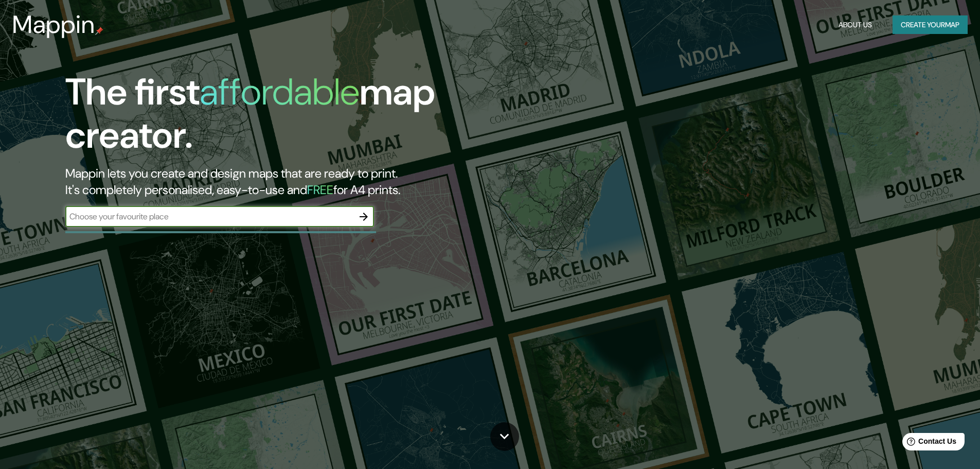  What do you see at coordinates (209, 216) in the screenshot?
I see `input: Choose your favourite place` at bounding box center [209, 216].